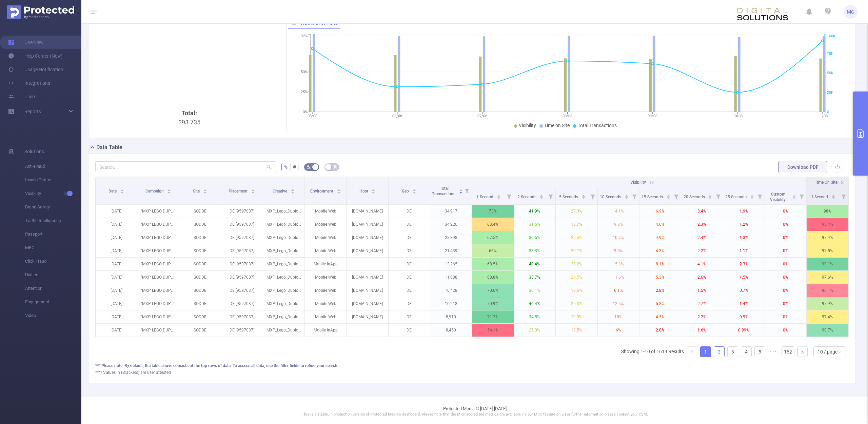 Image resolution: width=868 pixels, height=424 pixels. I want to click on tspan: 50%, so click(304, 72).